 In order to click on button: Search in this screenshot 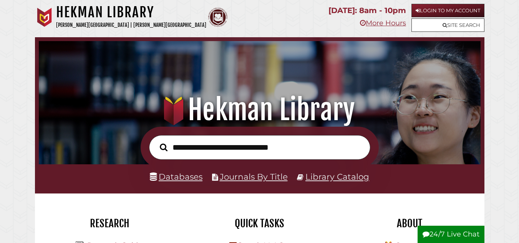, I will do `click(164, 147)`.